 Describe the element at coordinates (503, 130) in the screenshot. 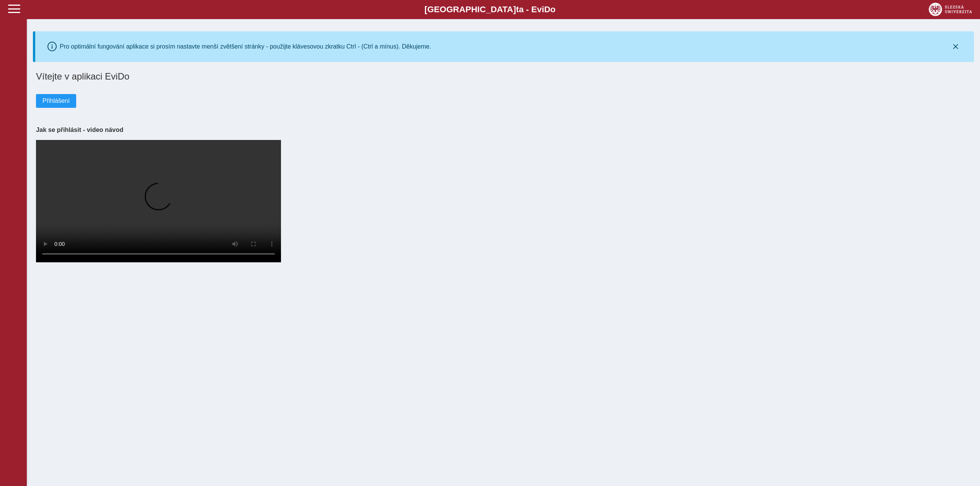

I see `h3: Jak se přihlásit - video návod` at that location.